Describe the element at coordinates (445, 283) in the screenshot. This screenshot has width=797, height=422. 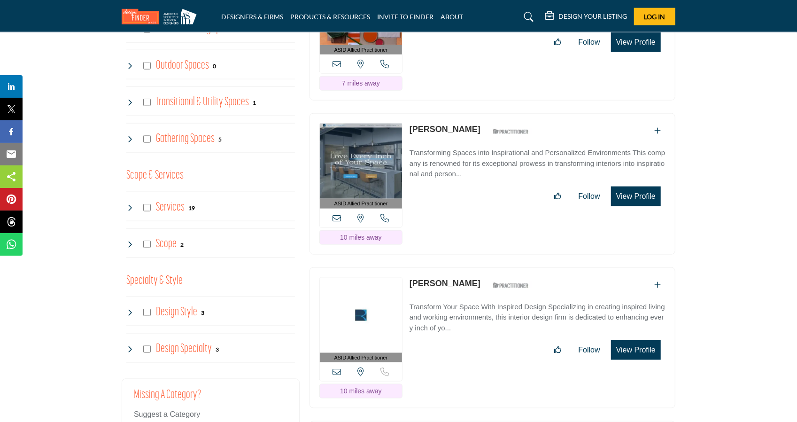
I see `p: Julie Hartman` at that location.